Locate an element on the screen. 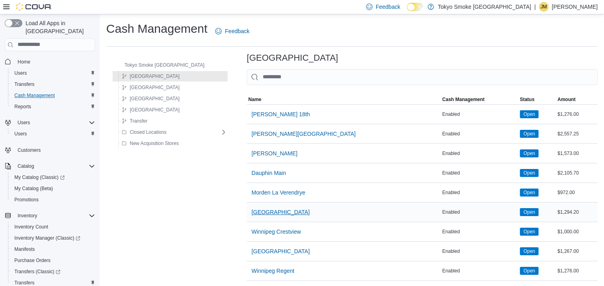 This screenshot has width=604, height=286. a: Reports is located at coordinates (23, 107).